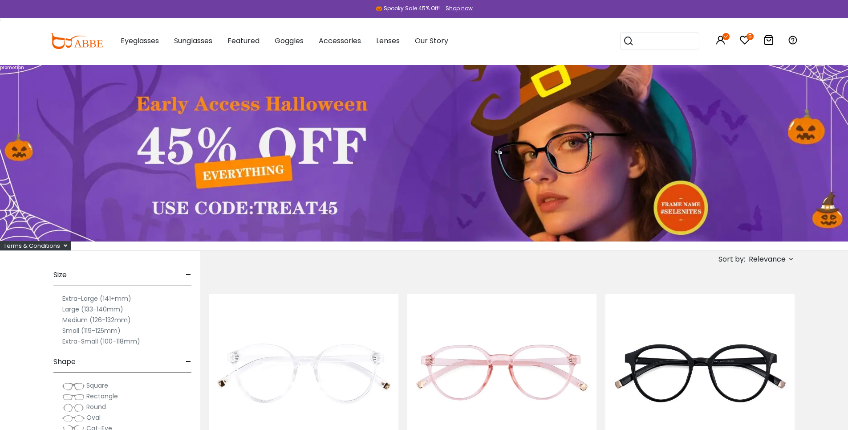 This screenshot has width=848, height=430. What do you see at coordinates (60, 275) in the screenshot?
I see `span: Size` at bounding box center [60, 275].